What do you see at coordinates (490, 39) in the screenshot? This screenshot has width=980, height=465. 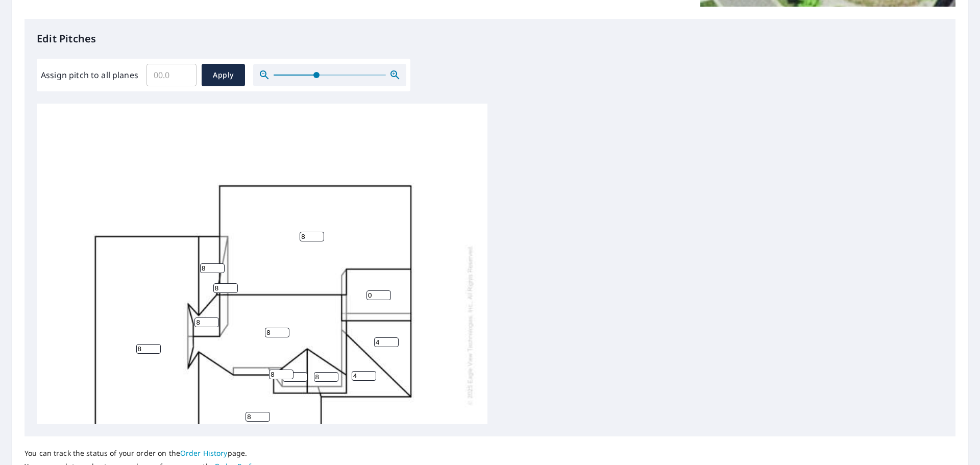 I see `p: Edit Pitches` at bounding box center [490, 39].